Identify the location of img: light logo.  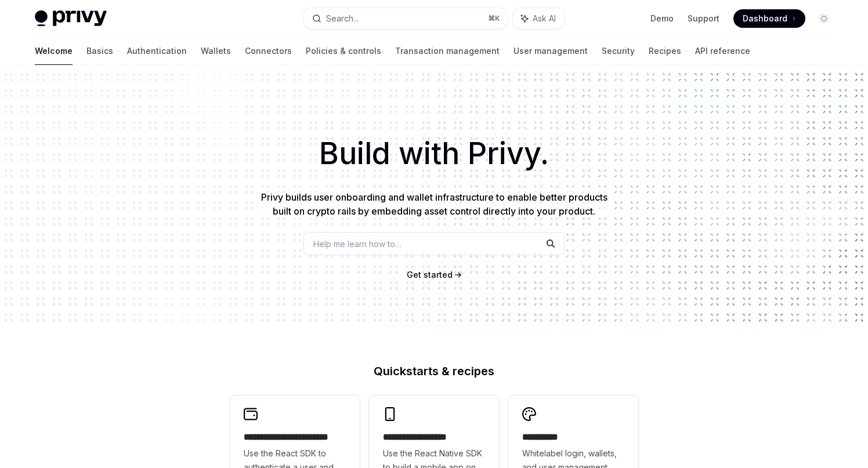
(71, 19).